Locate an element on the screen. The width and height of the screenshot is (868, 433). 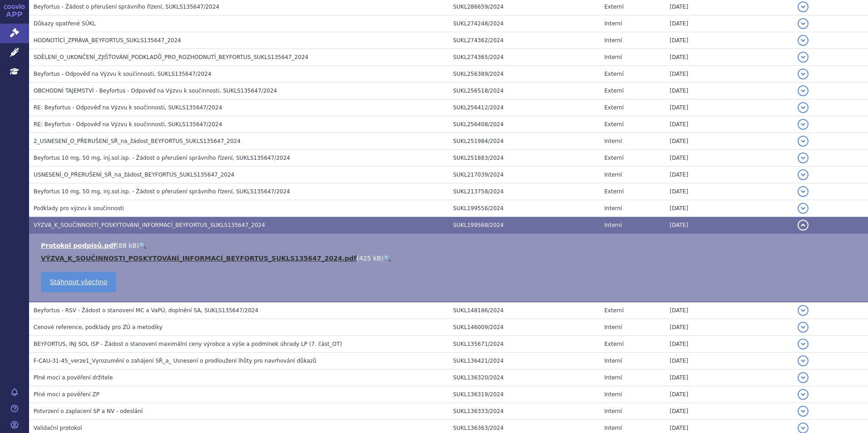
span: VÝZVA_K_SOUČINNOSTI_POSKYTOVÁNÍ_INFORMACÍ_BEYFORTUS_SUKLS135647_2024 is located at coordinates (149, 225).